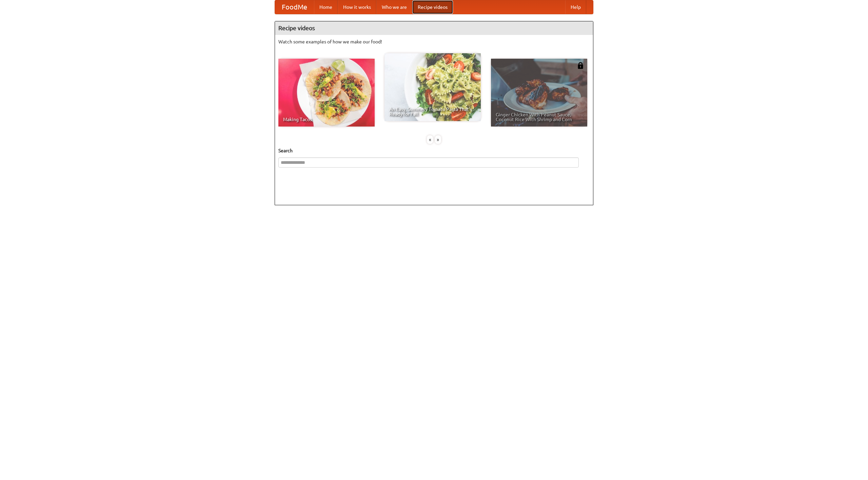  I want to click on a: Who we are, so click(394, 7).